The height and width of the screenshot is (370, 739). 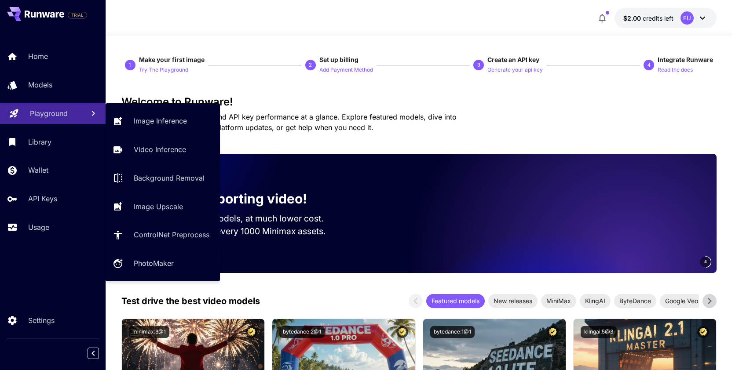 I want to click on a: Background Removal, so click(x=163, y=178).